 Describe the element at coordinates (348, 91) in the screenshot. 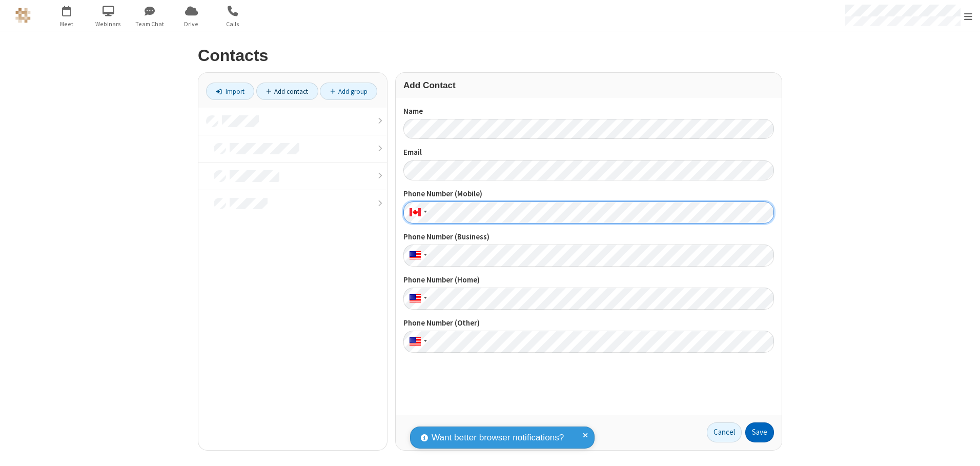

I see `a: Add group` at that location.